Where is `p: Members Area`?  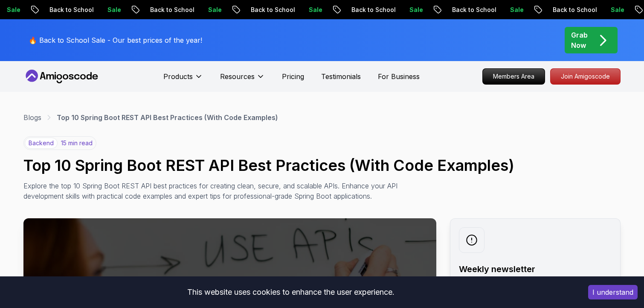
p: Members Area is located at coordinates (514, 76).